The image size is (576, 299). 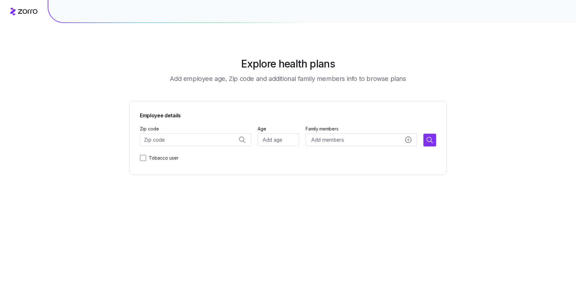 I want to click on span: Family members, so click(x=361, y=129).